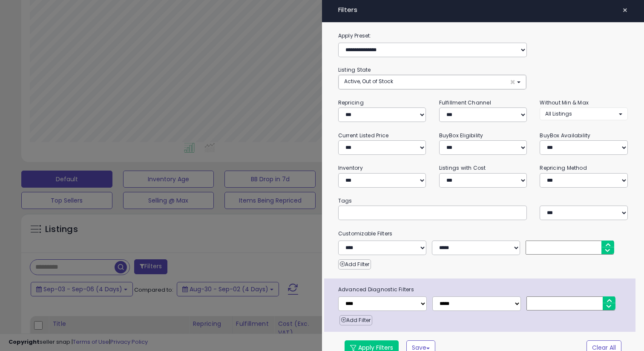 The width and height of the screenshot is (644, 351). What do you see at coordinates (564, 167) in the screenshot?
I see `small: Repricing Method` at bounding box center [564, 167].